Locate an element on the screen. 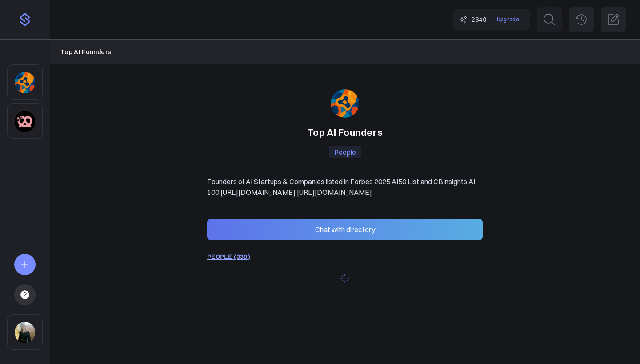 The image size is (640, 364). img: purple-logo-18f04229334c5639164ff563510a1dba46e1211543e89c7069427642f6c28bac.png is located at coordinates (25, 19).